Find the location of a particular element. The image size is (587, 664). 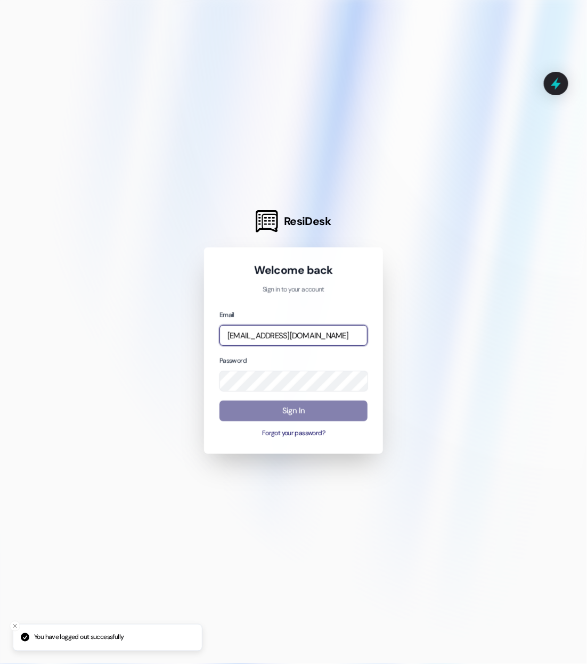

p: Sign in to your account is located at coordinates (293, 290).